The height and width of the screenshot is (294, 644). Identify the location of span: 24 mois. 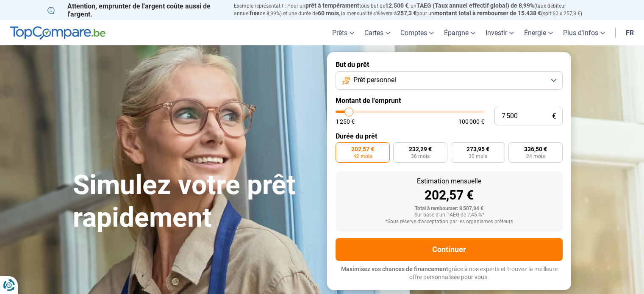
(535, 156).